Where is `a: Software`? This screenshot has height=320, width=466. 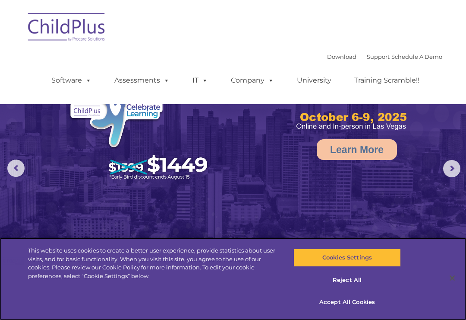 a: Software is located at coordinates (71, 80).